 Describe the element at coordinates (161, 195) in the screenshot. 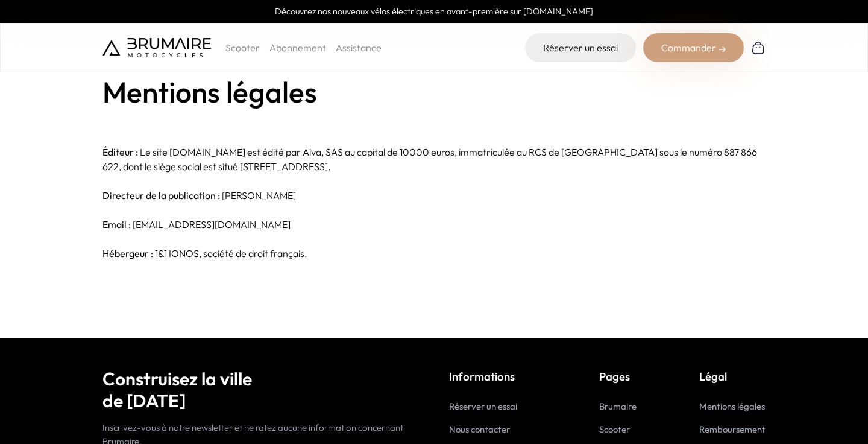

I see `strong: Directeur de la publication :` at that location.